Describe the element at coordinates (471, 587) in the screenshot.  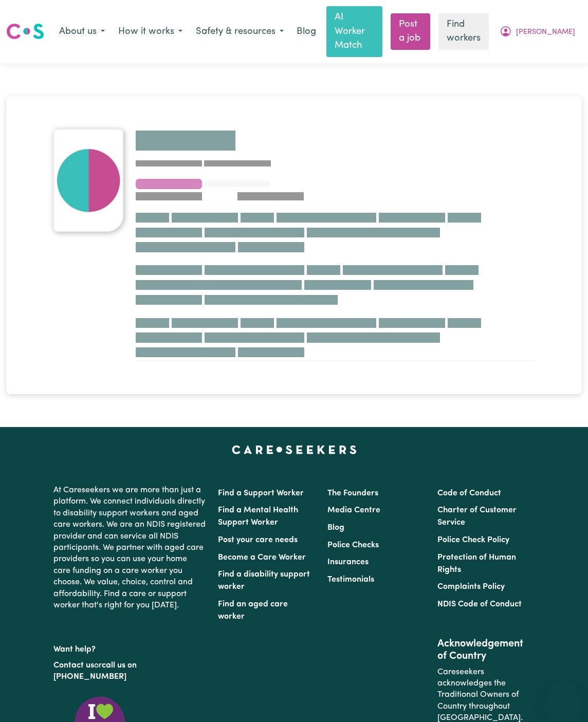
I see `a: Complaints Policy` at that location.